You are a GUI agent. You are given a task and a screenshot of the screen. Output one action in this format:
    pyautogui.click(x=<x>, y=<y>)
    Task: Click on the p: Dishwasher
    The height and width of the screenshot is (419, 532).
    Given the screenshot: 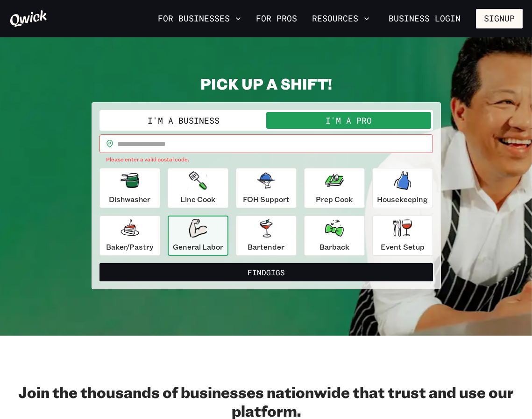 What is the action you would take?
    pyautogui.click(x=130, y=199)
    